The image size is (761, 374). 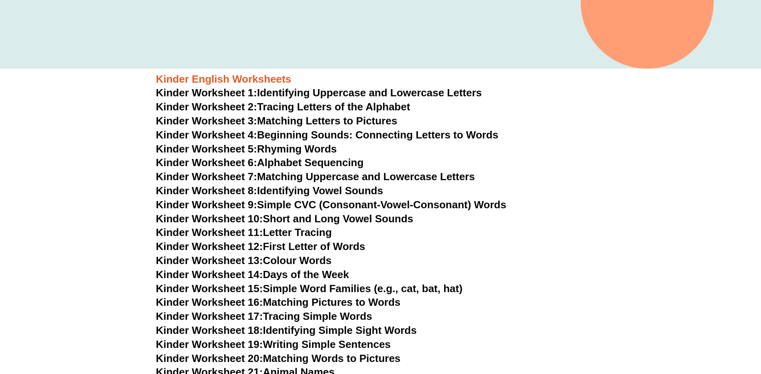 I want to click on a: Kinder Worksheet 6:Alphabet Sequencing, so click(x=260, y=163).